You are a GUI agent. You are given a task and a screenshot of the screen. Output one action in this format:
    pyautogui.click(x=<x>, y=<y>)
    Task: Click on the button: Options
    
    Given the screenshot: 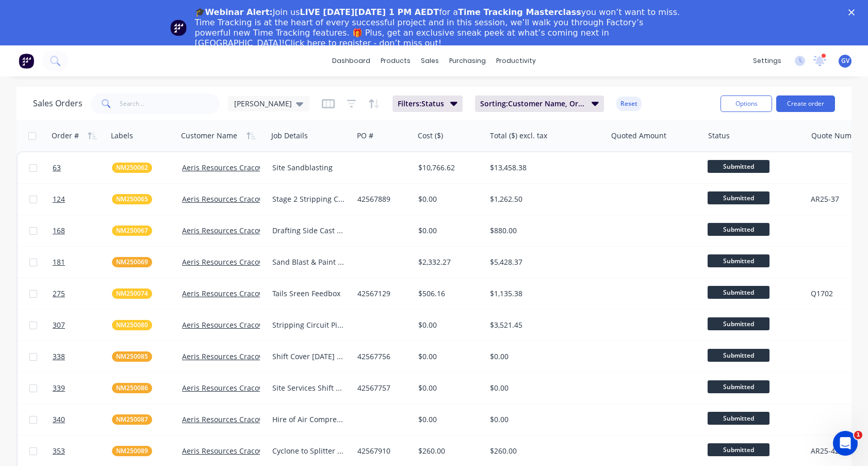 What is the action you would take?
    pyautogui.click(x=746, y=104)
    